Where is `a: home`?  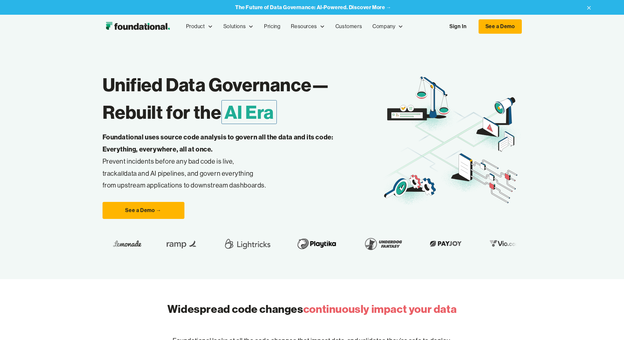
a: home is located at coordinates (138, 27).